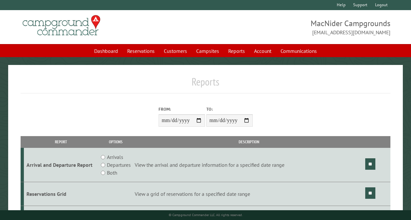 The image size is (411, 220). What do you see at coordinates (298, 51) in the screenshot?
I see `a: Communications` at bounding box center [298, 51].